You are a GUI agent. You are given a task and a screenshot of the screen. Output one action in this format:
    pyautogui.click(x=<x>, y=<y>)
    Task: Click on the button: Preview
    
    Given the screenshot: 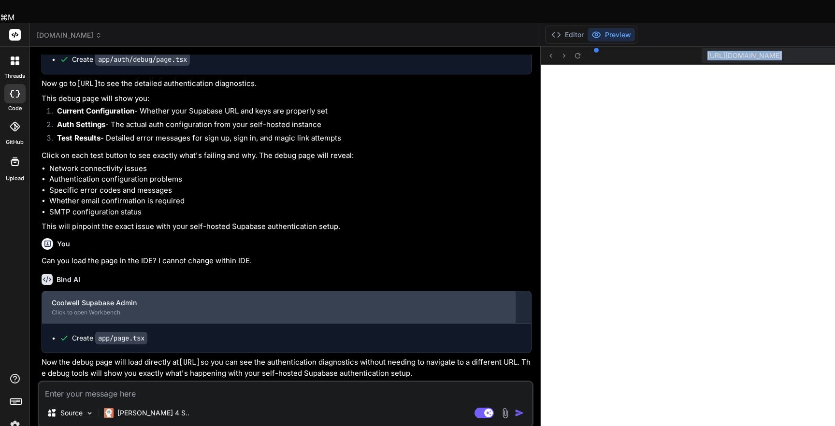 What is the action you would take?
    pyautogui.click(x=611, y=35)
    